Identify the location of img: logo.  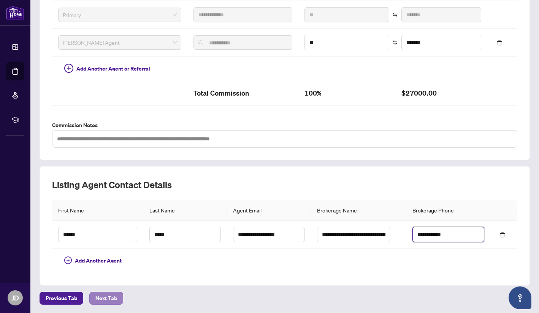
(15, 13).